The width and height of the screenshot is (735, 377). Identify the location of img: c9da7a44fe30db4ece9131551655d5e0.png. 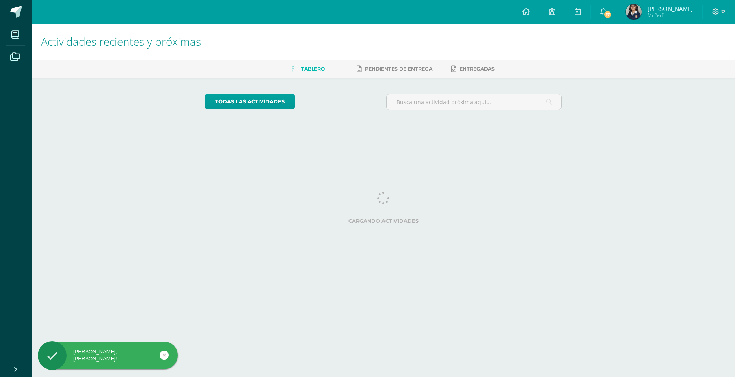
(634, 12).